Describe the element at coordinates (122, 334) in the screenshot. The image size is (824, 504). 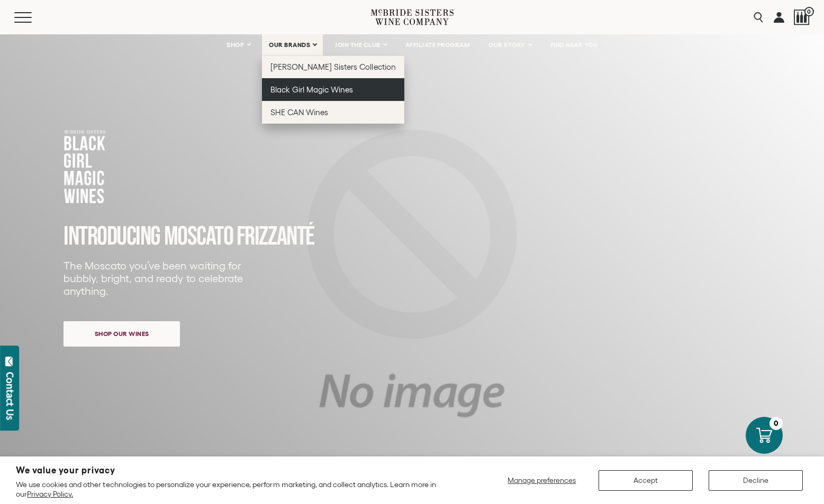
I see `a: Shop our wines` at that location.